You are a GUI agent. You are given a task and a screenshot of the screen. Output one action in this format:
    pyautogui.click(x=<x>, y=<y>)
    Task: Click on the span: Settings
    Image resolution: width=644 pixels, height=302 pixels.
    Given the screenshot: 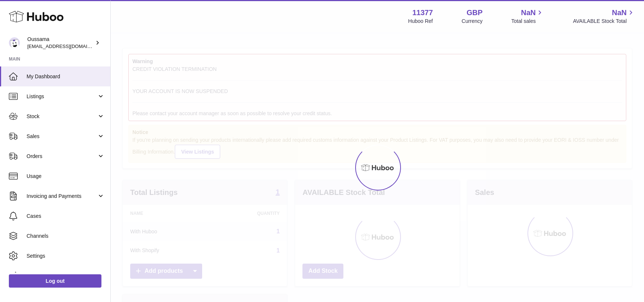 What is the action you would take?
    pyautogui.click(x=66, y=256)
    